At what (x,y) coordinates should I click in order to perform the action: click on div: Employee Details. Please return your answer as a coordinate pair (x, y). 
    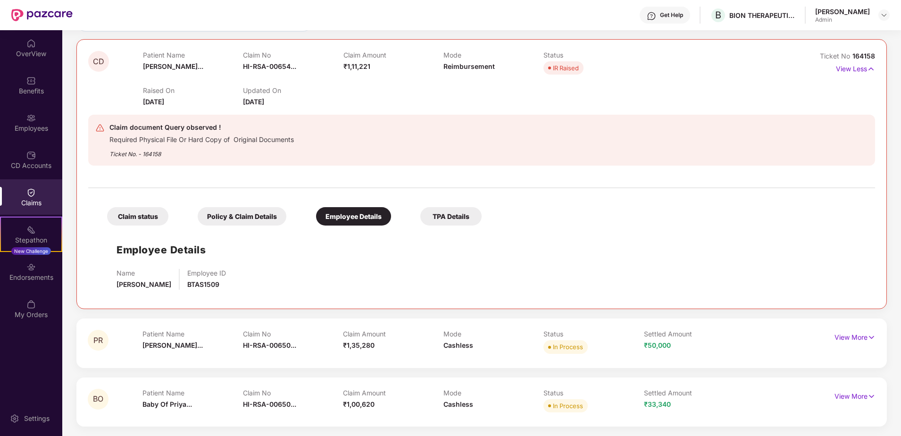
    Looking at the image, I should click on (353, 216).